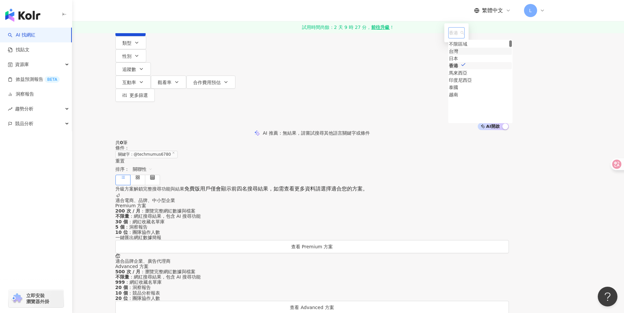 The image size is (624, 313). Describe the element at coordinates (312, 246) in the screenshot. I see `span: 查看 Premium 方案` at that location.